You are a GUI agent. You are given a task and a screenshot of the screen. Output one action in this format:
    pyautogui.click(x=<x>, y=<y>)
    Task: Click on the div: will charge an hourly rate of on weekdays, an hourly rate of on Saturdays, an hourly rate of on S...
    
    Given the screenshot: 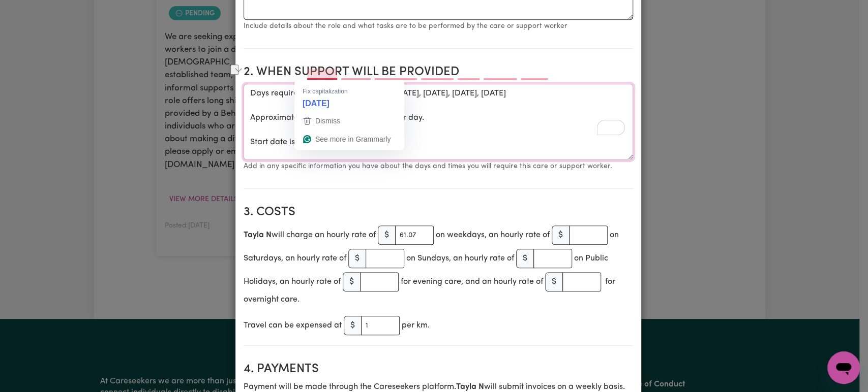 What is the action you would take?
    pyautogui.click(x=438, y=265)
    